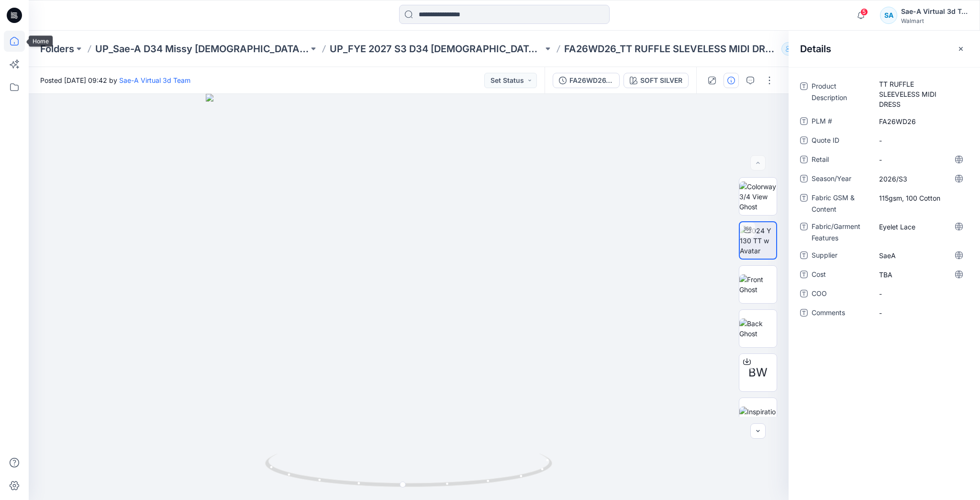  I want to click on span: 115gsm, 100 Cotton, so click(921, 197).